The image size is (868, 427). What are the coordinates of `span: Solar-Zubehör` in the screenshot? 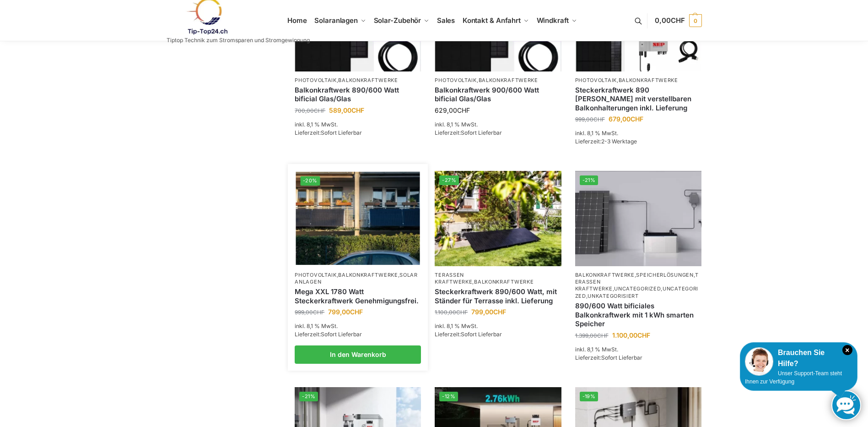 It's located at (398, 20).